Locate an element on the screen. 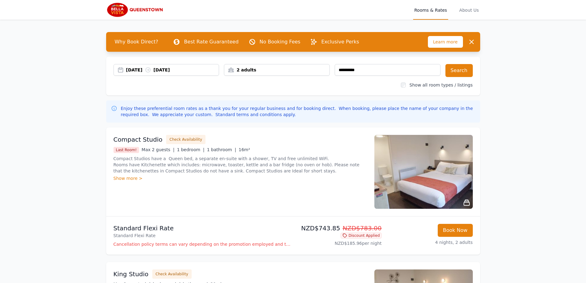 This screenshot has height=283, width=586. span: 1 bedroom | is located at coordinates (191, 150).